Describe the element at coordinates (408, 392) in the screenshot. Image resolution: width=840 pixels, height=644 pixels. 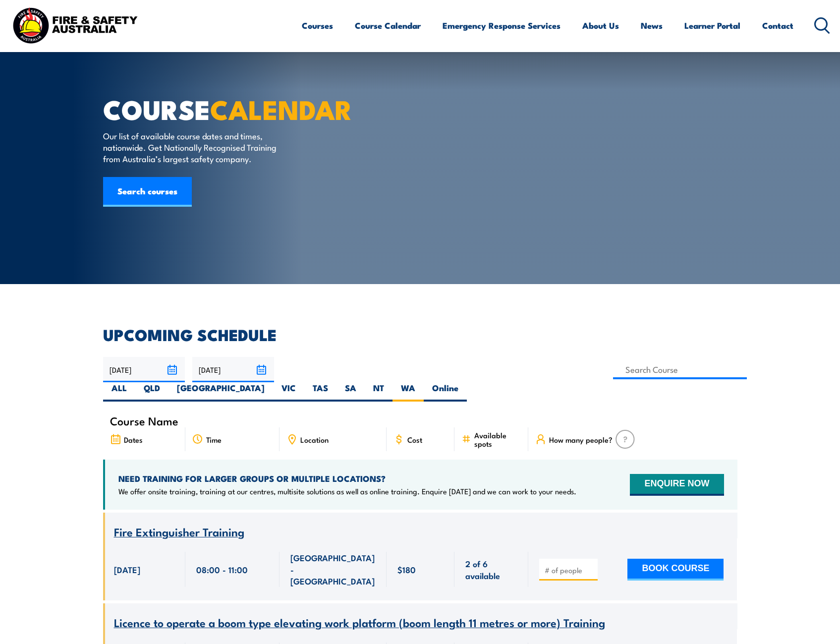
I see `label: WA` at that location.